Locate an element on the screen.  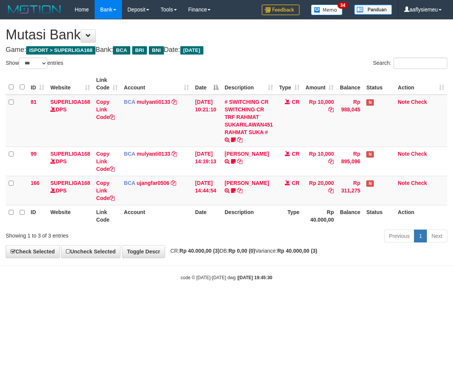
th: Account is located at coordinates (156, 215).